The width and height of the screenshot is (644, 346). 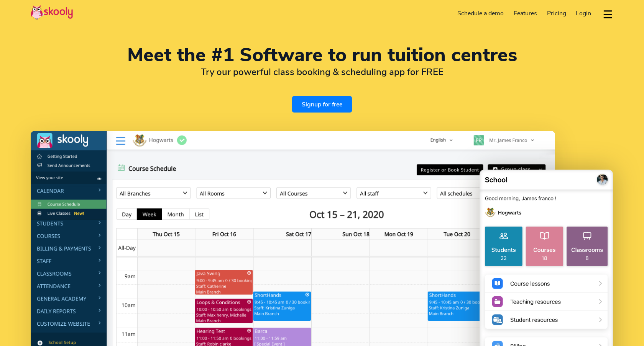 I want to click on span: Pricing, so click(x=557, y=14).